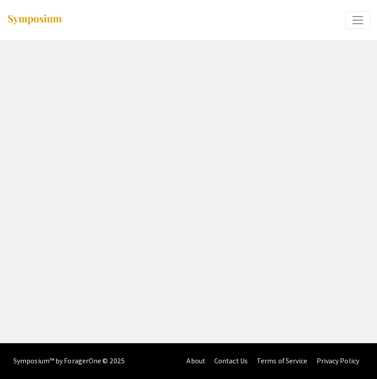 This screenshot has height=379, width=377. I want to click on img: Symposium by ForagerOne, so click(34, 20).